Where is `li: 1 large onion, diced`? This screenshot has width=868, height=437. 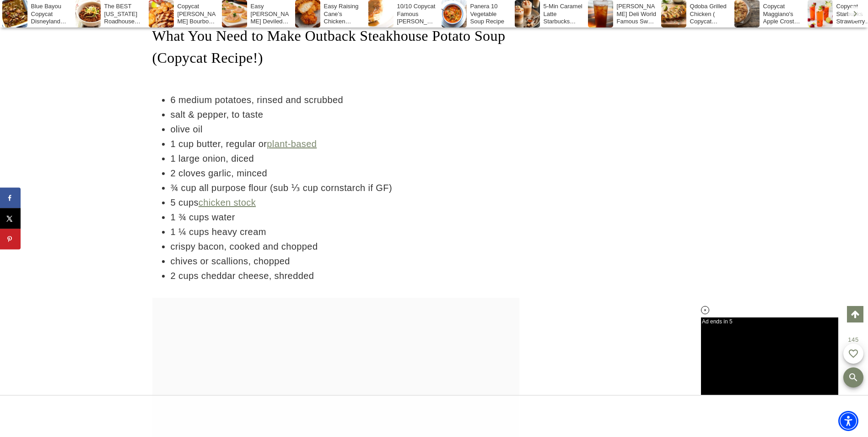
li: 1 large onion, diced is located at coordinates (345, 159).